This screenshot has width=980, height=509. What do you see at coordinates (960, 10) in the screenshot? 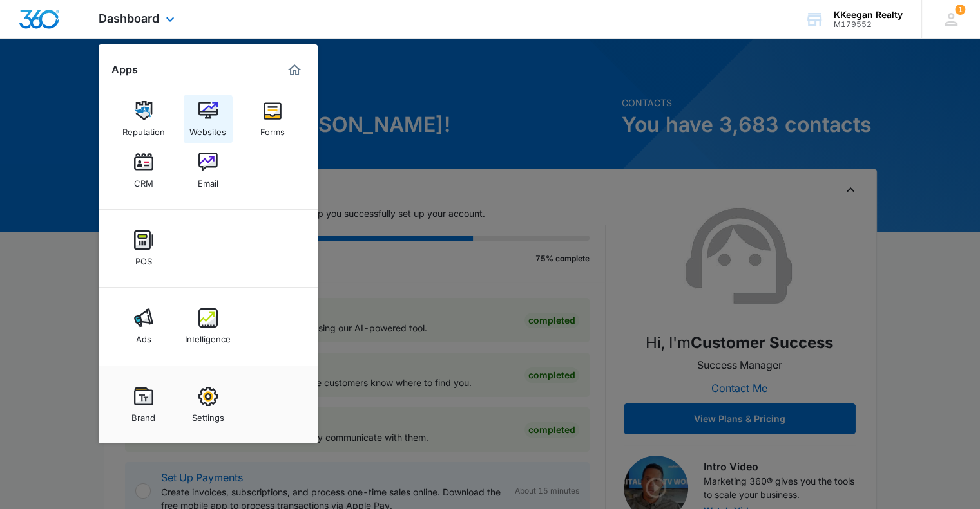
I see `div: notifications count` at bounding box center [960, 10].